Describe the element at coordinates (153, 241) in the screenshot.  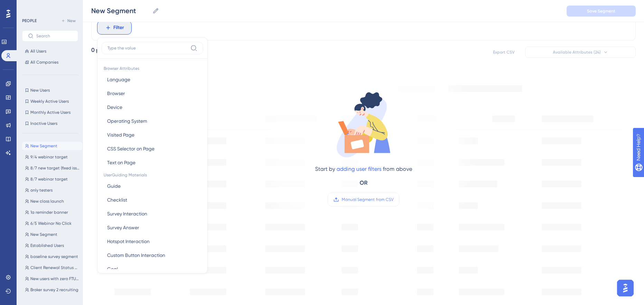
I see `button: Hotspot Interaction` at that location.